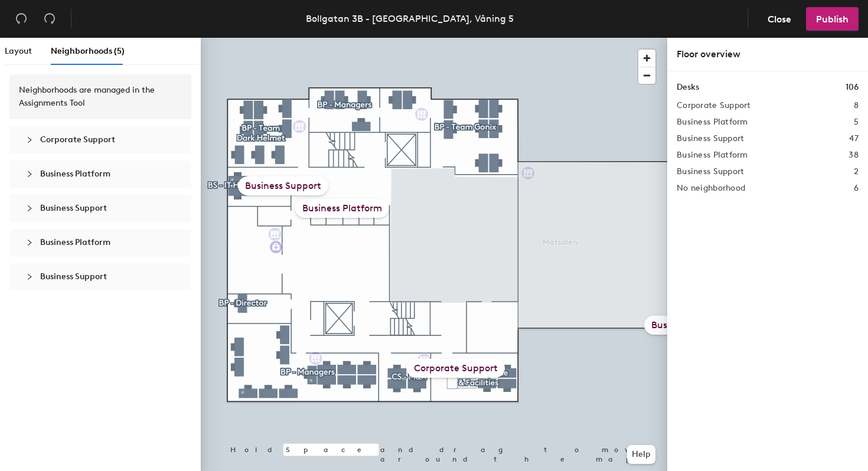 The height and width of the screenshot is (471, 868). What do you see at coordinates (767, 55) in the screenshot?
I see `div: Floor overview` at bounding box center [767, 55].